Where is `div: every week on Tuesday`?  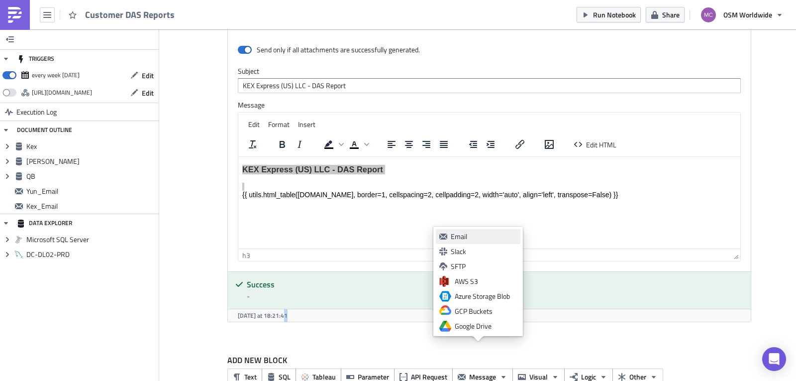
div: every week on Tuesday is located at coordinates (56, 75).